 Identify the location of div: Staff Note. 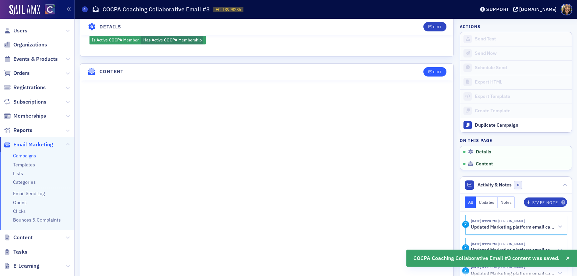
(545, 202).